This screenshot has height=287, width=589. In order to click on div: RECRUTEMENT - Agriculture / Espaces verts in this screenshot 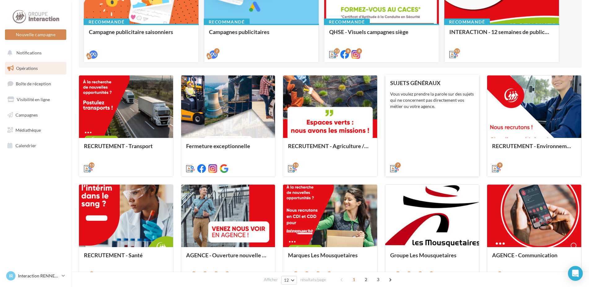, I will do `click(330, 149)`.